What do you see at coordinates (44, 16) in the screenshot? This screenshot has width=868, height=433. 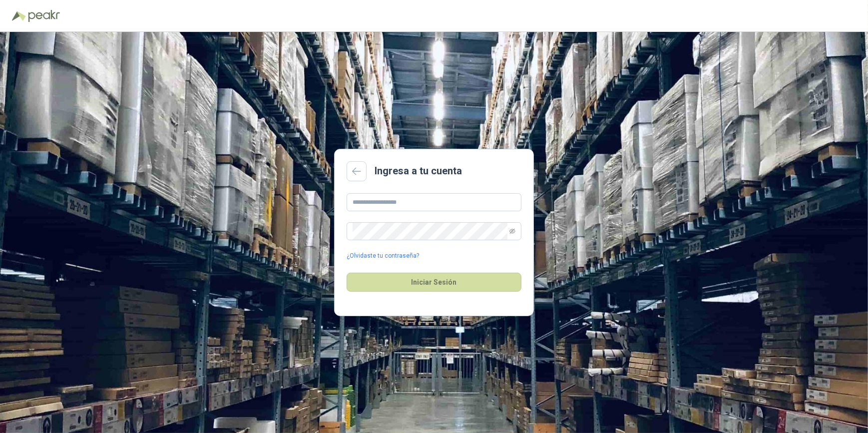 I see `img: Peakr` at bounding box center [44, 16].